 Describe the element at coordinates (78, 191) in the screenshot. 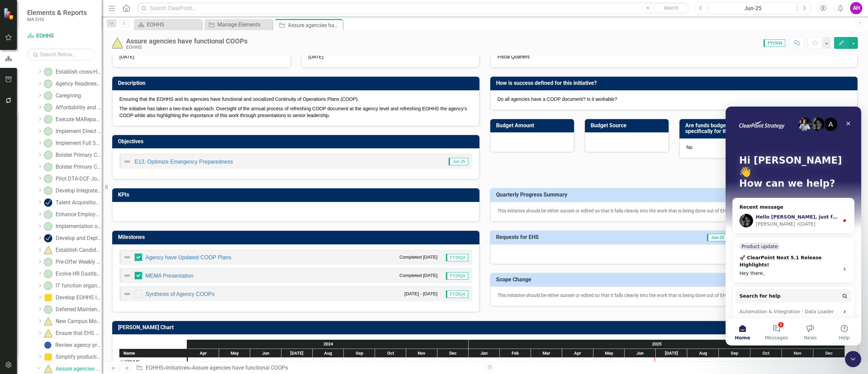

I see `div: Develop Integrated Eligibility & Enrollment Common Portal` at that location.